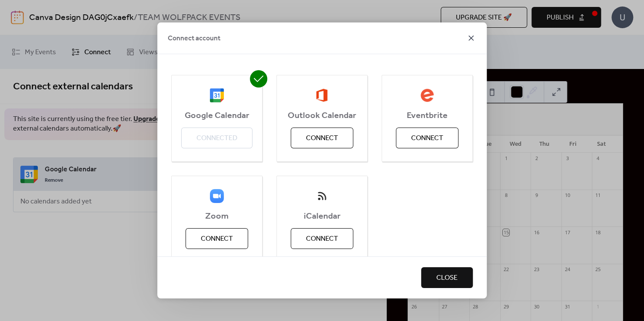 The width and height of the screenshot is (644, 321). Describe the element at coordinates (217, 196) in the screenshot. I see `img: zoom` at that location.